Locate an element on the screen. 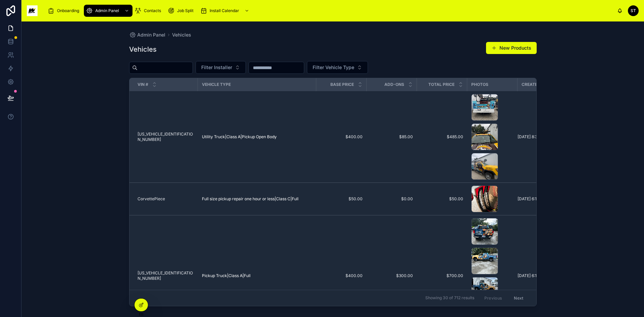 The width and height of the screenshot is (644, 317). a: CorvettePiece is located at coordinates (166, 199).